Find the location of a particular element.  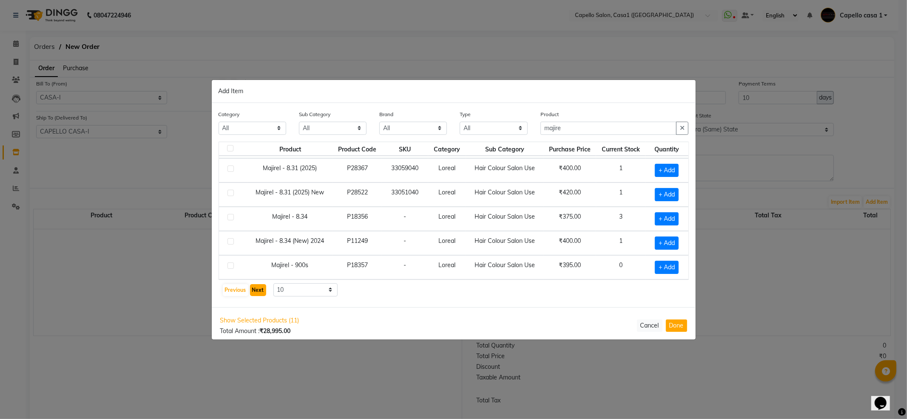

th: Sub Category is located at coordinates (505, 149).